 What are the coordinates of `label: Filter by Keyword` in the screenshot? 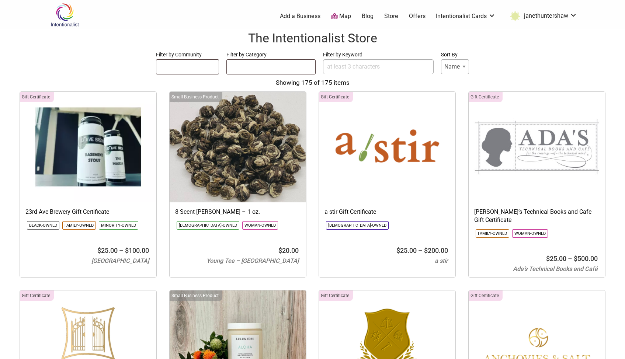 It's located at (378, 55).